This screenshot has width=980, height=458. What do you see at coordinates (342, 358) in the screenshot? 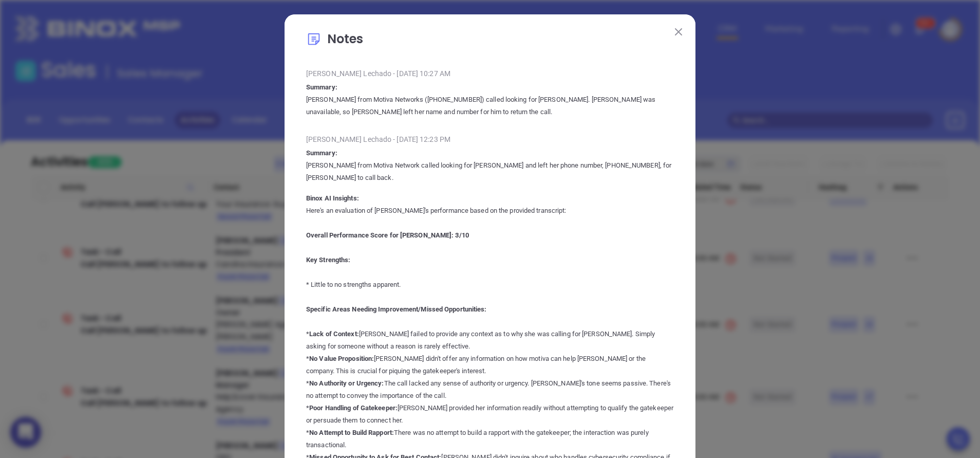
I see `b: No Value Proposition:` at bounding box center [342, 358].